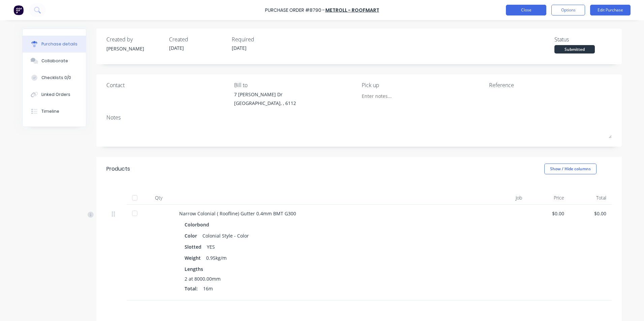  Describe the element at coordinates (325, 213) in the screenshot. I see `div: Narrow Colonial ( Roofline) Gutter 0.4mm BMT G300` at that location.